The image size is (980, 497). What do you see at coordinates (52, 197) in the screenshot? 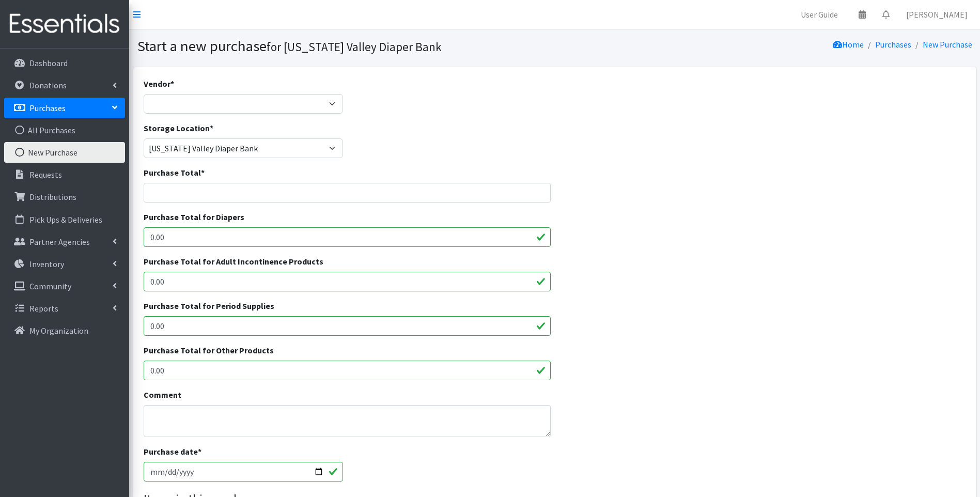
I see `p: Distributions` at bounding box center [52, 197].